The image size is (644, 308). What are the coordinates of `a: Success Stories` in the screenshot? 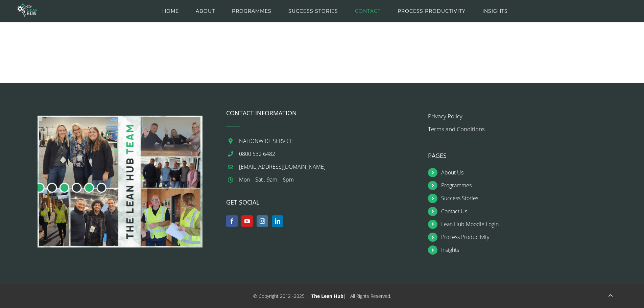 It's located at (531, 198).